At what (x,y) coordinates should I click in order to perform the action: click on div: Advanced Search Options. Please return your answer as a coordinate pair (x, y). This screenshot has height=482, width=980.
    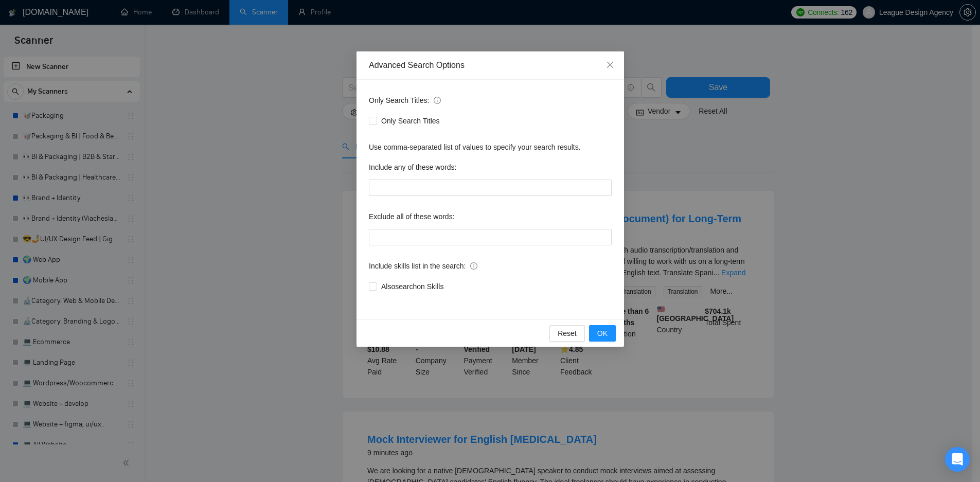
    Looking at the image, I should click on (490, 65).